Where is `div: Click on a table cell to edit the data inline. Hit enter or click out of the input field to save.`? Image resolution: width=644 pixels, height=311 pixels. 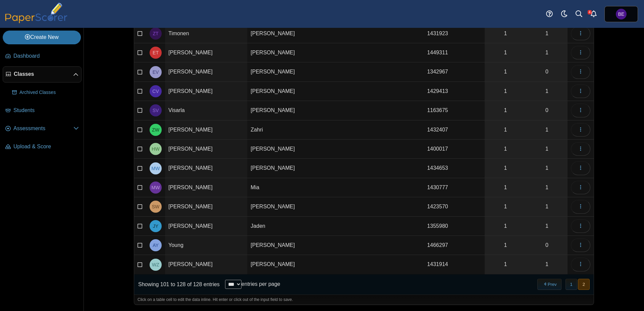 div: Click on a table cell to edit the data inline. Hit enter or click out of the input field to save. is located at coordinates (364, 300).